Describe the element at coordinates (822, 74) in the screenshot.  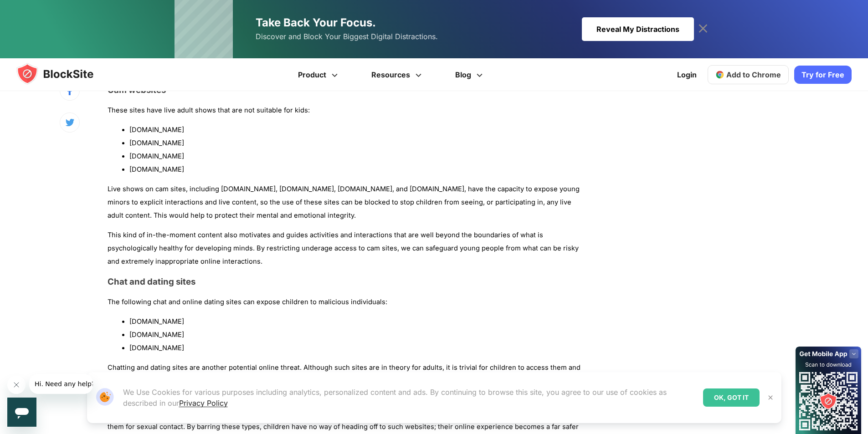
I see `a: Try for Free` at that location.